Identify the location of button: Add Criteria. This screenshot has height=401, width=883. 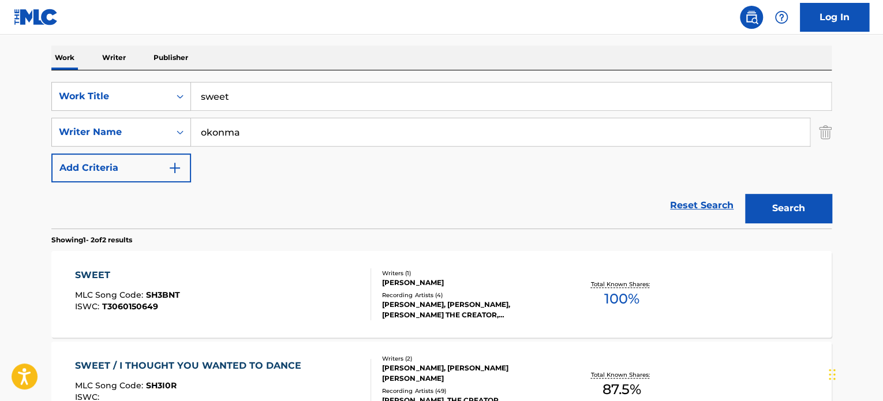
(121, 168).